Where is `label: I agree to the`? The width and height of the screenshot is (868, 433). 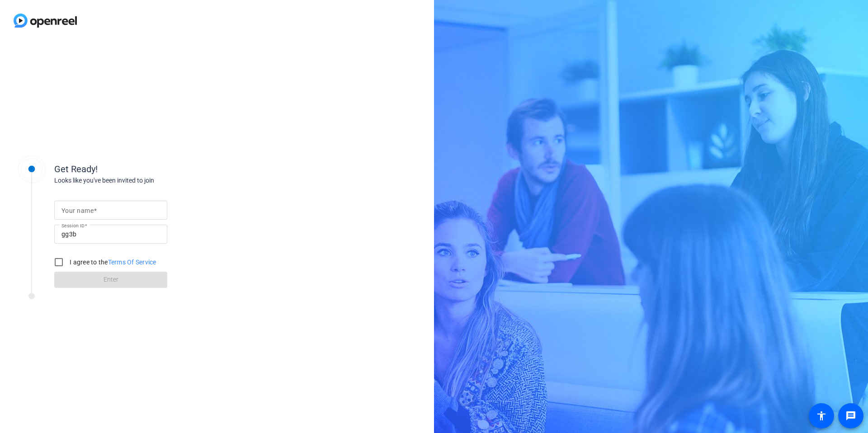
label: I agree to the is located at coordinates (112, 262).